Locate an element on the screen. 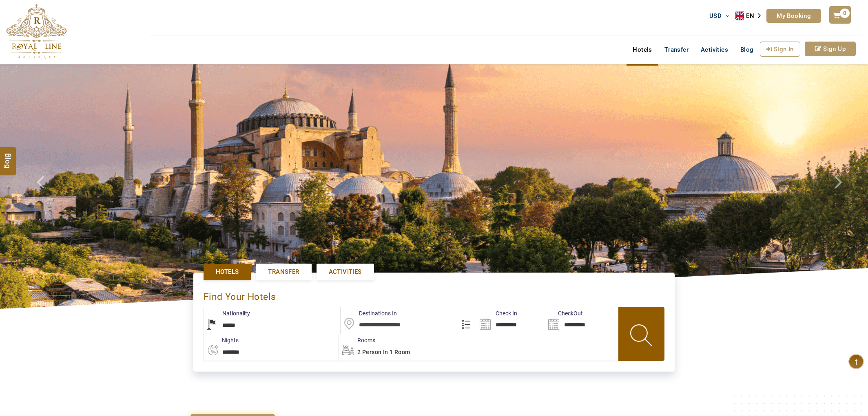 Image resolution: width=868 pixels, height=416 pixels. img: The Royal Line Holidays is located at coordinates (37, 31).